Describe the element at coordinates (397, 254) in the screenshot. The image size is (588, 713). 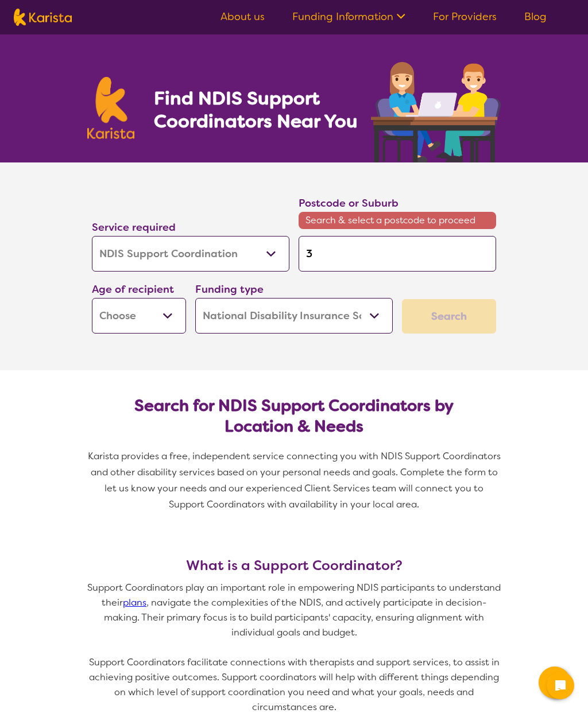
I see `input: Type` at that location.